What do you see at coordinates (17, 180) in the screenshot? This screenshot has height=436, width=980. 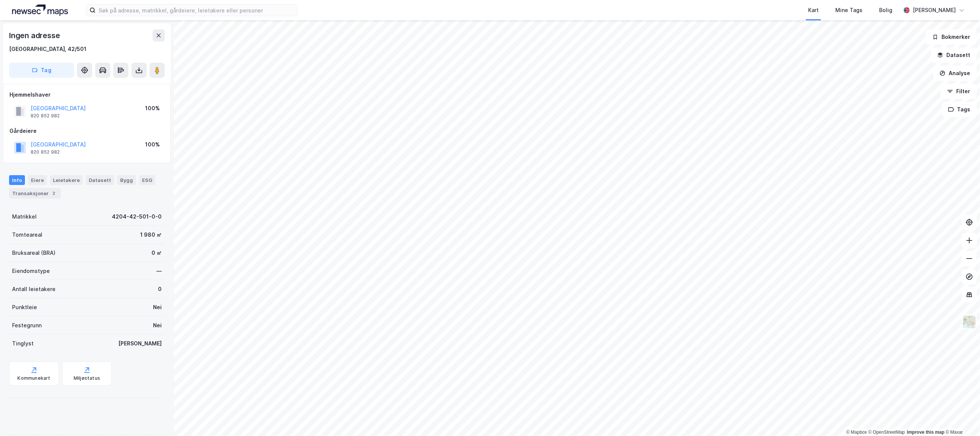 I see `div: Info` at bounding box center [17, 180].